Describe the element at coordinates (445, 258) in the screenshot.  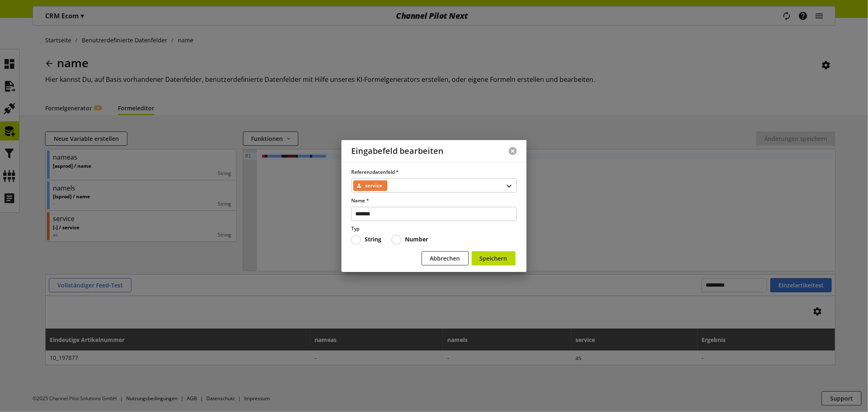
I see `button: Abbrechen` at that location.